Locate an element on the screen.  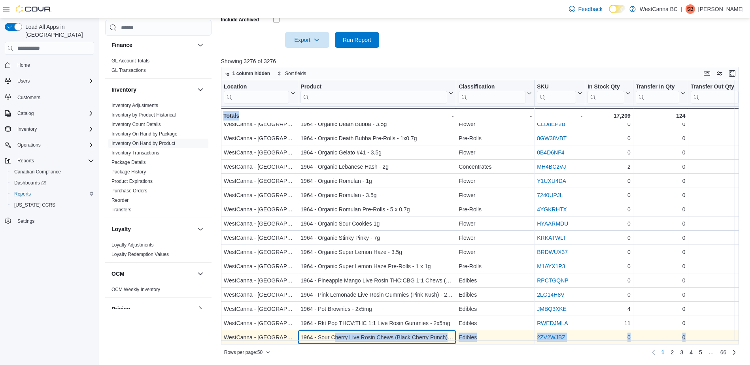
a: Home is located at coordinates (24, 65).